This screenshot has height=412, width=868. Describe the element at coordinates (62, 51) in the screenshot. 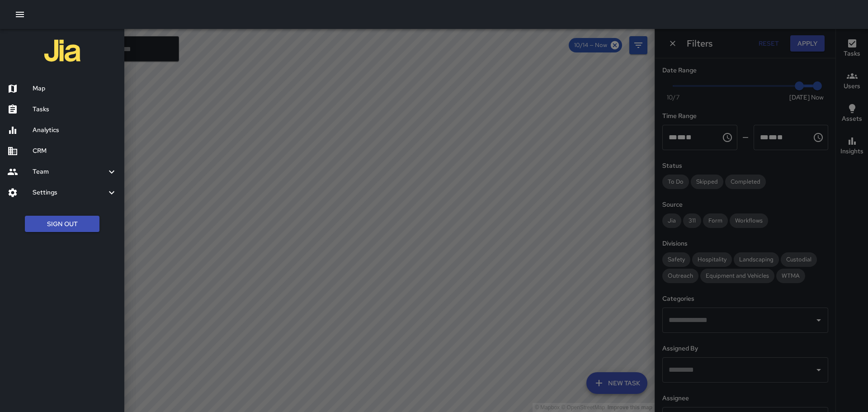

I see `img: jia-logo` at that location.